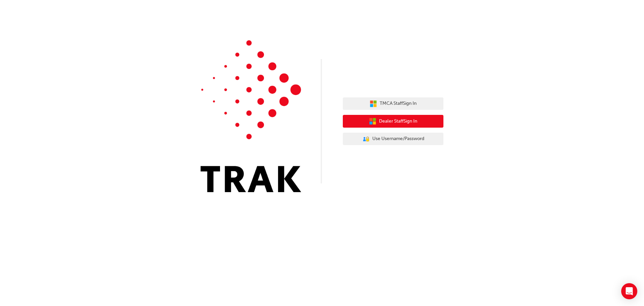 This screenshot has width=644, height=306. What do you see at coordinates (398, 121) in the screenshot?
I see `span: Dealer Staff Sign In` at bounding box center [398, 121].